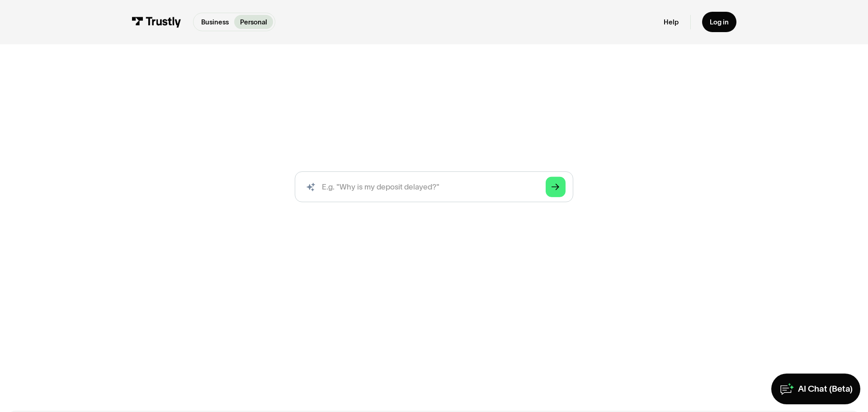 The height and width of the screenshot is (412, 868). What do you see at coordinates (253, 22) in the screenshot?
I see `a: Personal` at bounding box center [253, 22].